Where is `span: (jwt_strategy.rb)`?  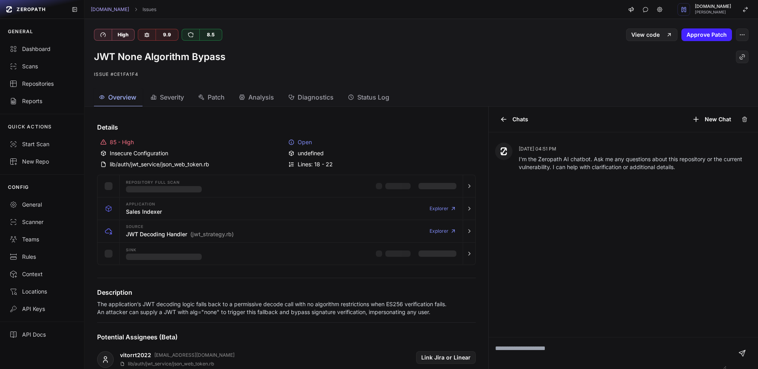
span: (jwt_strategy.rb) is located at coordinates (212, 234).